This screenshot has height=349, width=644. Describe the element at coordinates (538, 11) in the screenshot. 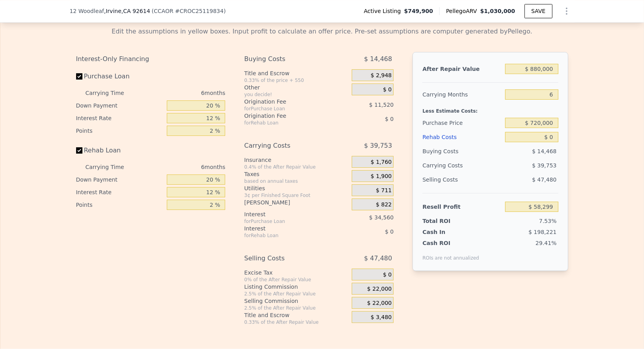

I see `button: SAVE` at that location.